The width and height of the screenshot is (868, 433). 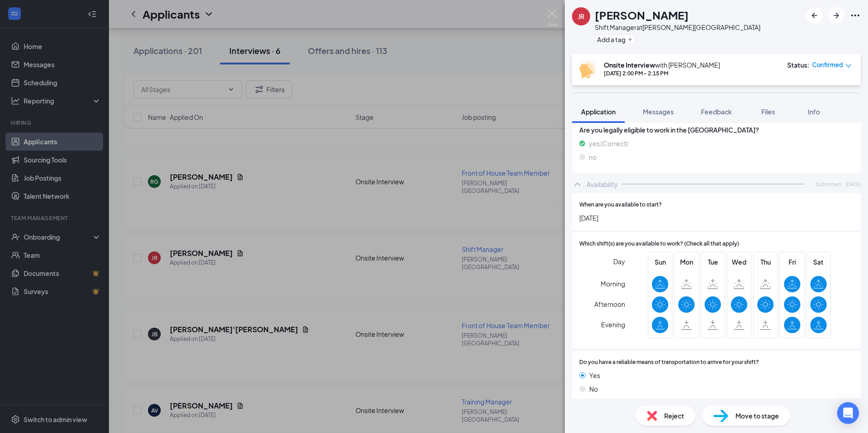 I want to click on span: No, so click(x=593, y=389).